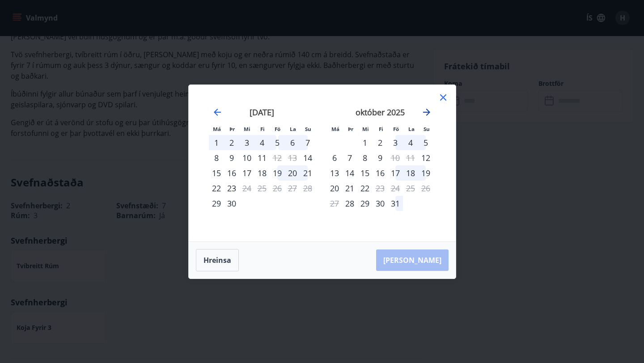  What do you see at coordinates (411, 158) in the screenshot?
I see `td: Not available. laugardagur, 11. október 2025` at bounding box center [411, 158].